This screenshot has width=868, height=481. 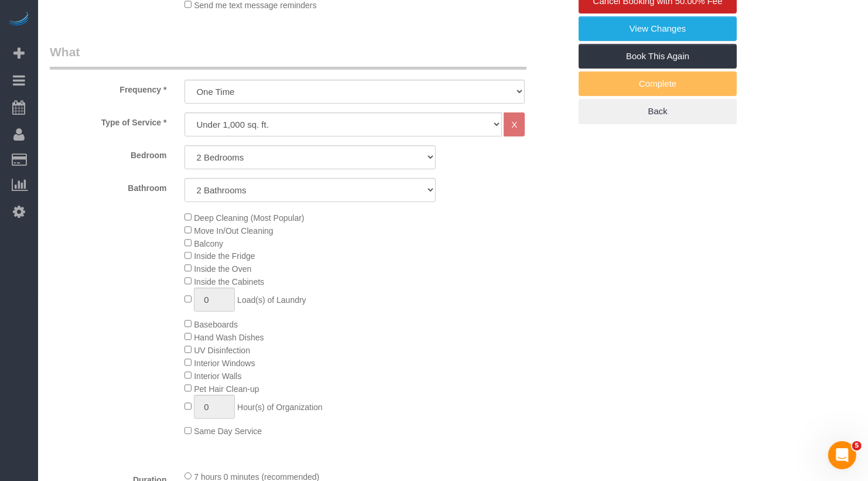 I want to click on label: Frequency *, so click(x=108, y=88).